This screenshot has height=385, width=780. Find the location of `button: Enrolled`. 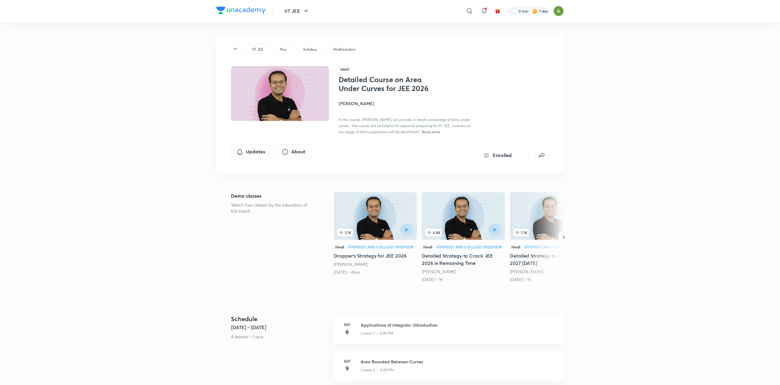

button: Enrolled is located at coordinates (497, 156).